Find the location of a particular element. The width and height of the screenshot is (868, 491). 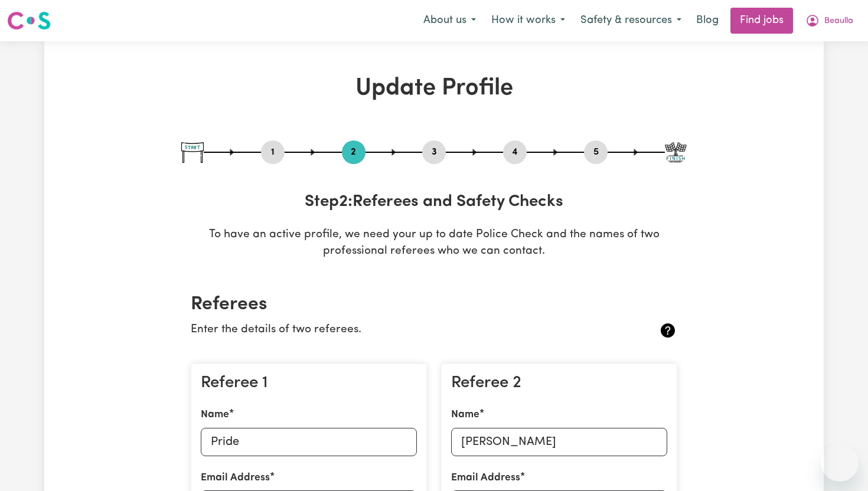

button: Go to step 2 is located at coordinates (354, 152).